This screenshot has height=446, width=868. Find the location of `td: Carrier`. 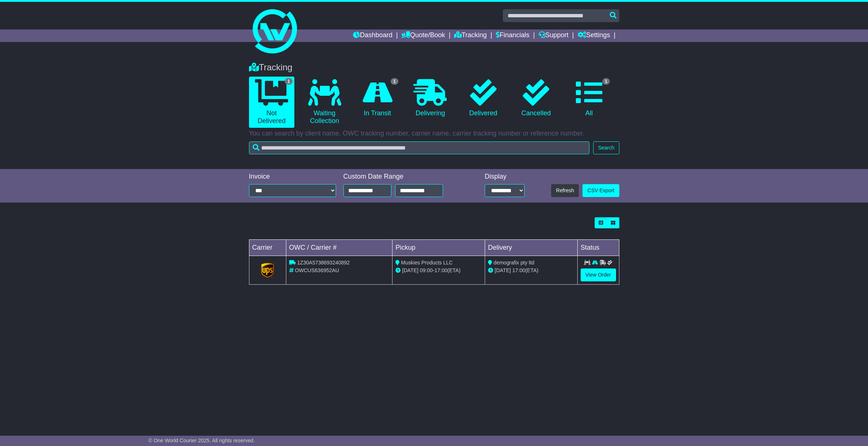

td: Carrier is located at coordinates (267, 248).